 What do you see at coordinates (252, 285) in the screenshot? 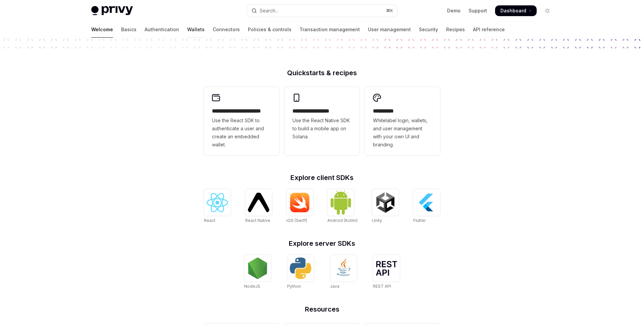
I see `span: NodeJS` at bounding box center [252, 285].